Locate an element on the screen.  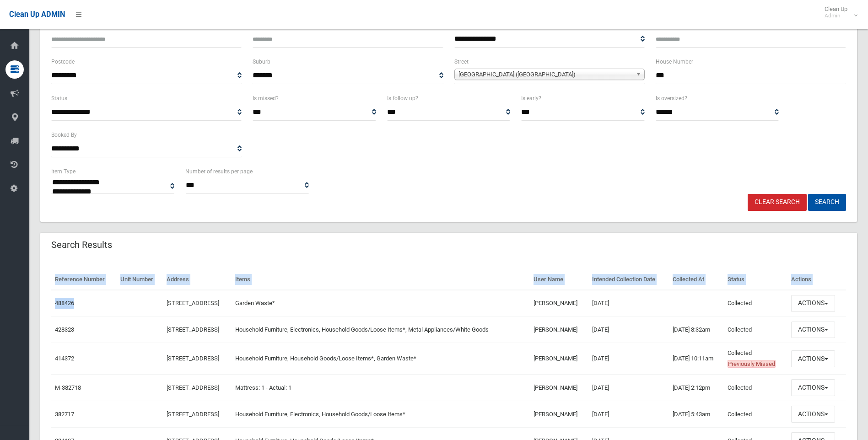
td: Garden Waste* is located at coordinates (381, 303).